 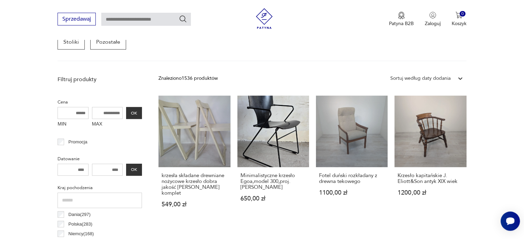 What do you see at coordinates (100, 188) in the screenshot?
I see `p: Kraj pochodzenia` at bounding box center [100, 188].